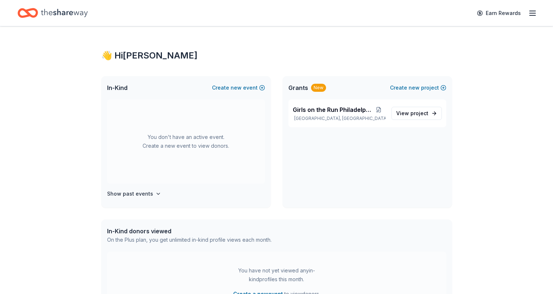  Describe the element at coordinates (418, 88) in the screenshot. I see `button: Createnewproject` at that location.